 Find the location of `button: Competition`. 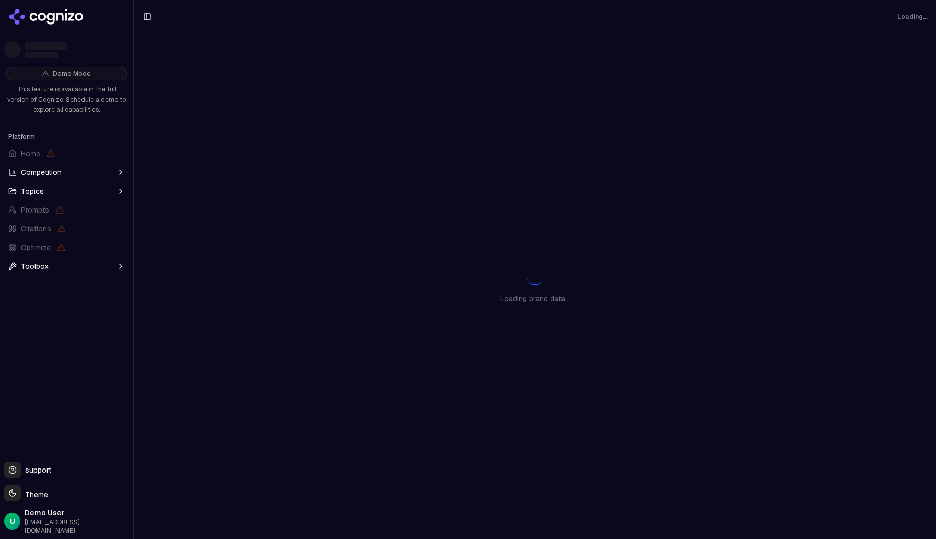

button: Competition is located at coordinates (66, 172).